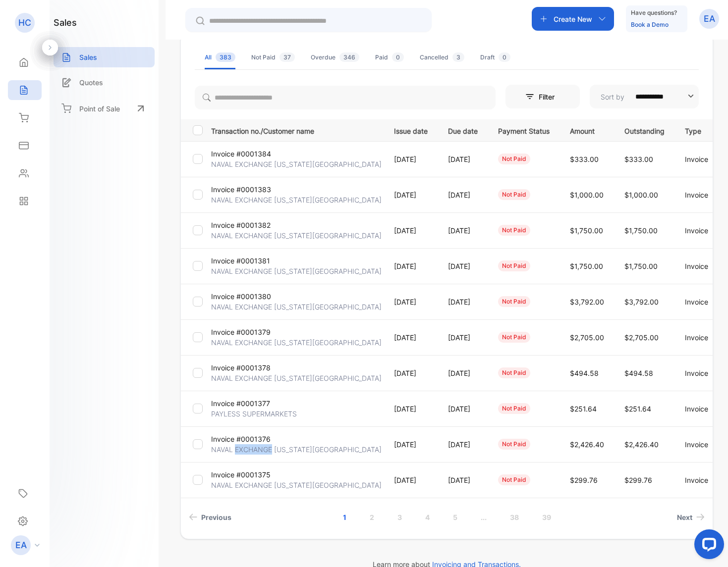  What do you see at coordinates (389, 57) in the screenshot?
I see `div: Paid` at bounding box center [389, 57].